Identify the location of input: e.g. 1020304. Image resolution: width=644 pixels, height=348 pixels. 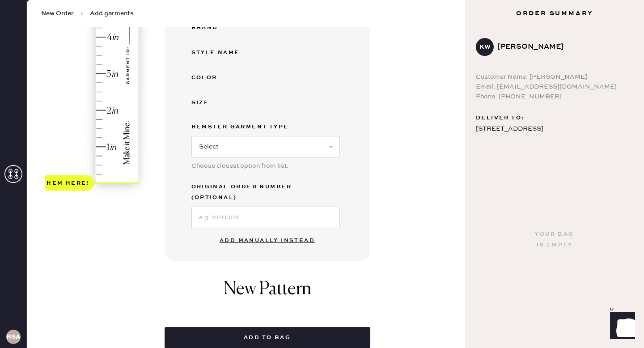
(266, 218).